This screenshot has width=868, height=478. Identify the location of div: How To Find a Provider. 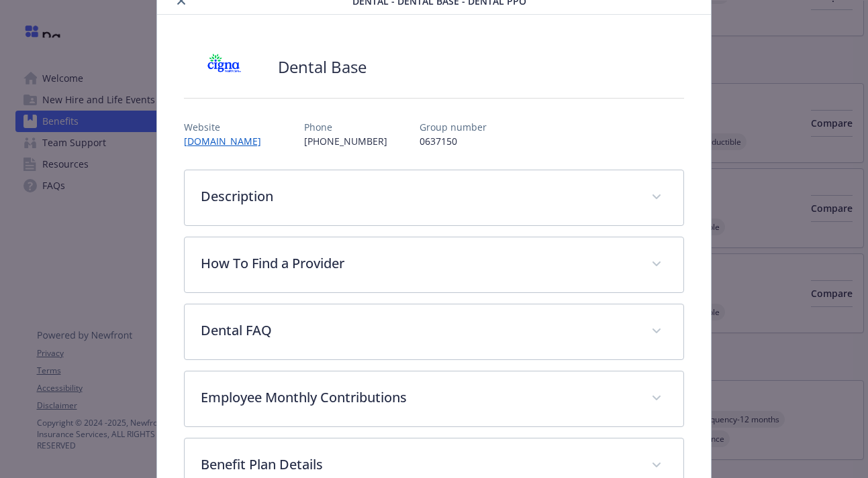
(434, 265).